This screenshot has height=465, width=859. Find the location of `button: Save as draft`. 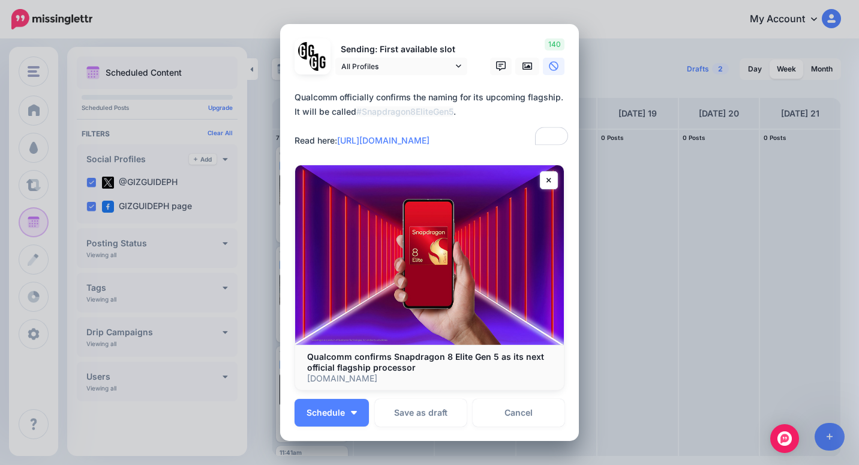

button: Save as draft is located at coordinates (421, 412).